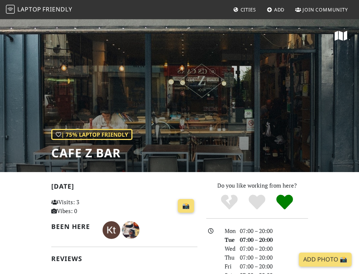 The width and height of the screenshot is (359, 274). I want to click on div: Fri, so click(228, 266).